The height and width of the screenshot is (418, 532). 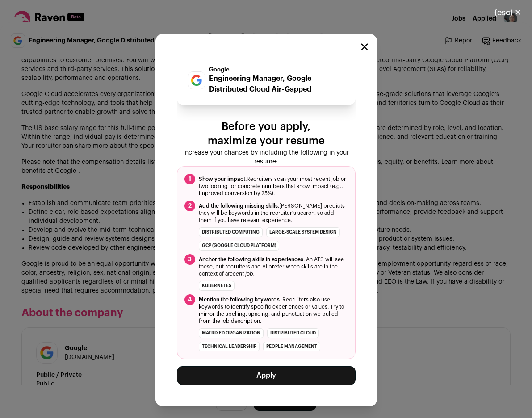 I want to click on p: Before you apply, maximize your resume, so click(x=266, y=134).